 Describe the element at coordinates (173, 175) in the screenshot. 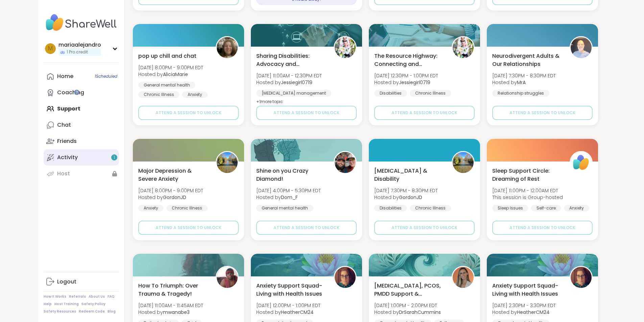

I see `span: Major Depression & Severe Anxiety` at that location.